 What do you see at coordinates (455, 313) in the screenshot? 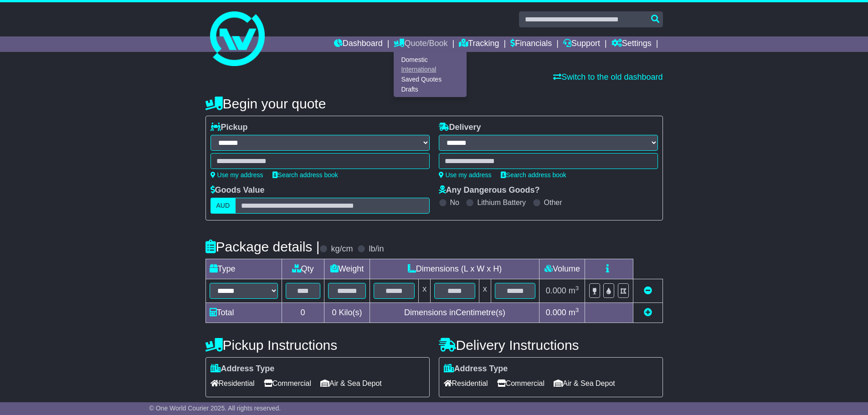
I see `td: Dimensions in Centimetre(s)` at bounding box center [455, 313].